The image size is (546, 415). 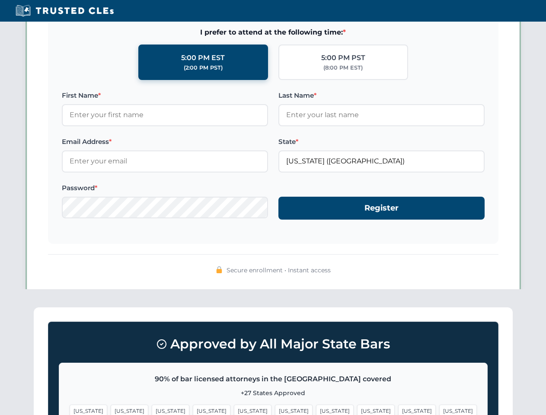 I want to click on label: Email Address, so click(x=165, y=142).